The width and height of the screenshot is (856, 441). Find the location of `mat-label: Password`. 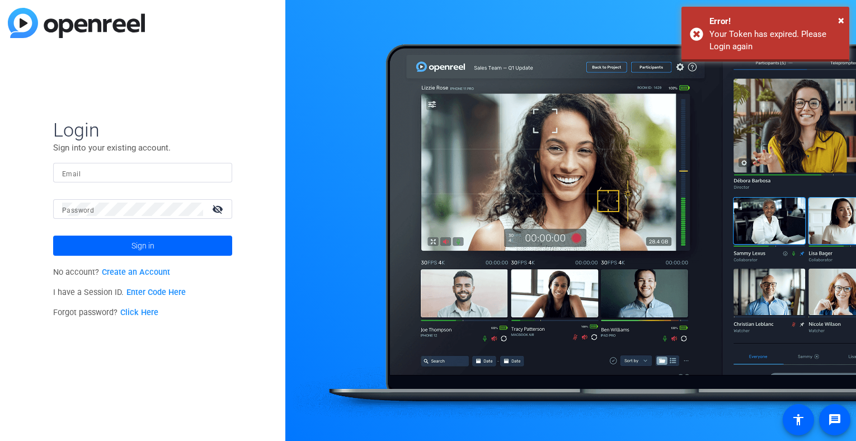

mat-label: Password is located at coordinates (78, 210).